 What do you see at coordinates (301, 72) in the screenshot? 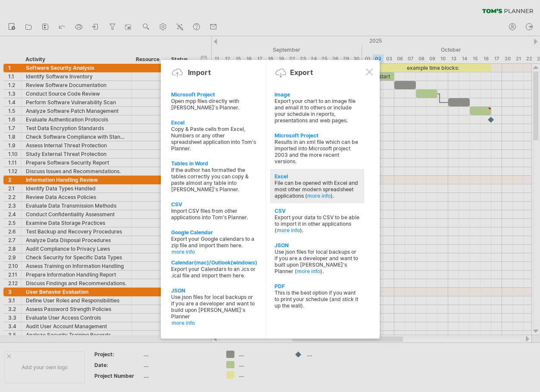
I see `div: Export` at bounding box center [301, 72].